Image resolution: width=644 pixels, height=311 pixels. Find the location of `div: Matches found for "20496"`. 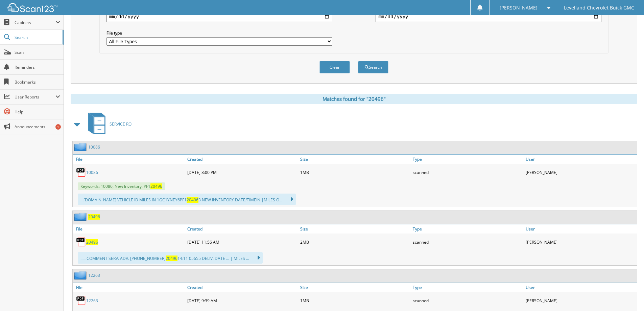

div: Matches found for "20496" is located at coordinates (354, 99).